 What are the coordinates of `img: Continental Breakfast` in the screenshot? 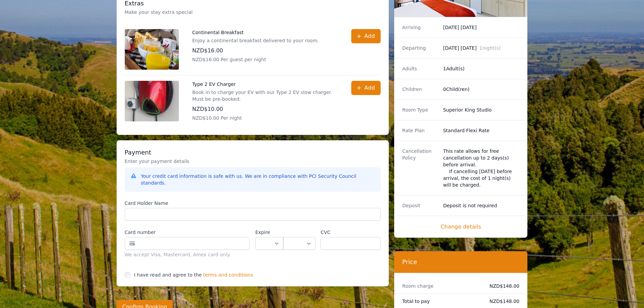 It's located at (152, 49).